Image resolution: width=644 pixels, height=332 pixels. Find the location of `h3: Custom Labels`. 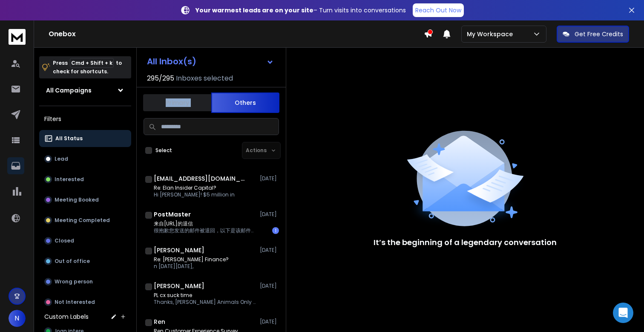

h3: Custom Labels is located at coordinates (66, 317).